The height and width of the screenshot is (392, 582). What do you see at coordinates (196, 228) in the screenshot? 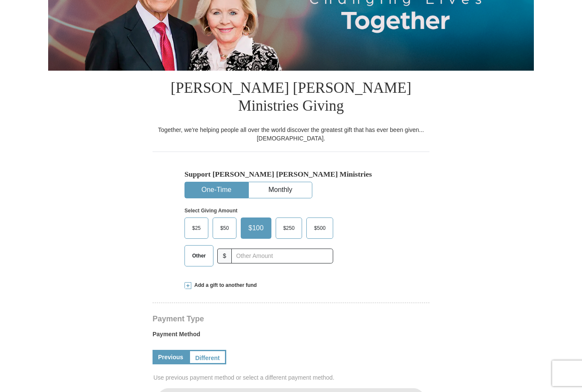
I see `span: $25` at bounding box center [196, 228].